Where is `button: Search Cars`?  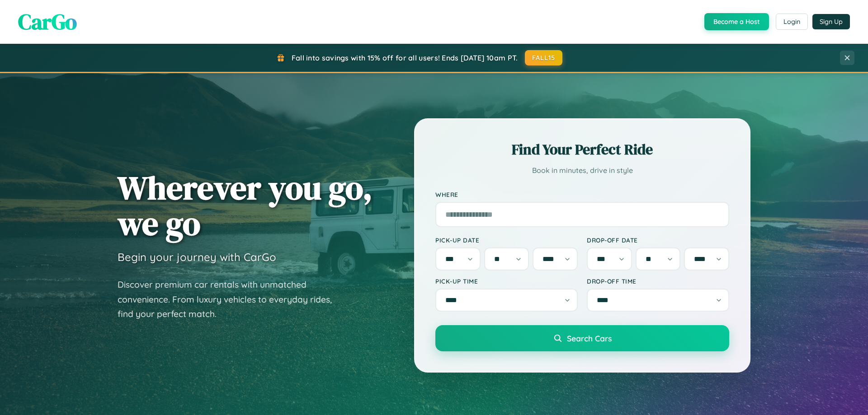
button: Search Cars is located at coordinates (582, 339).